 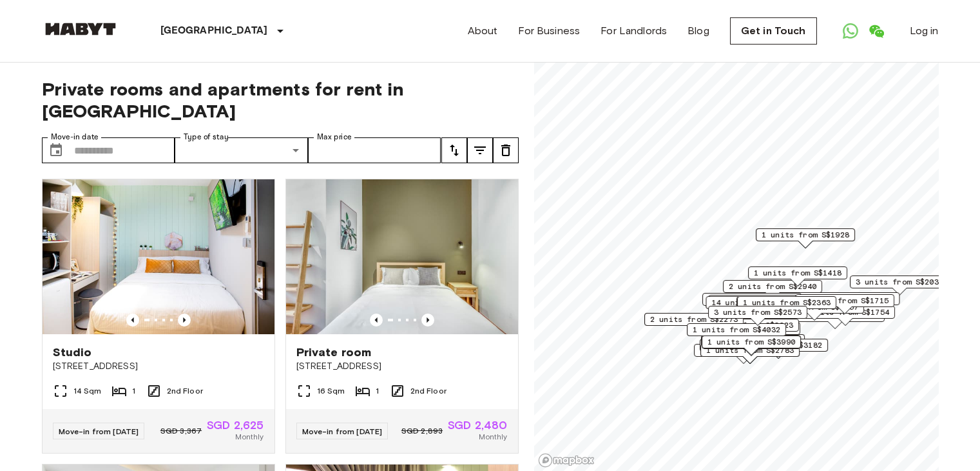 I want to click on span: 3 units from S$1764, so click(x=752, y=299).